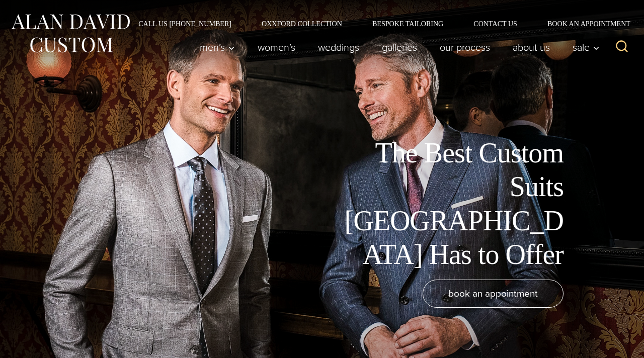 Image resolution: width=644 pixels, height=358 pixels. What do you see at coordinates (407, 24) in the screenshot?
I see `a: Bespoke Tailoring` at bounding box center [407, 24].